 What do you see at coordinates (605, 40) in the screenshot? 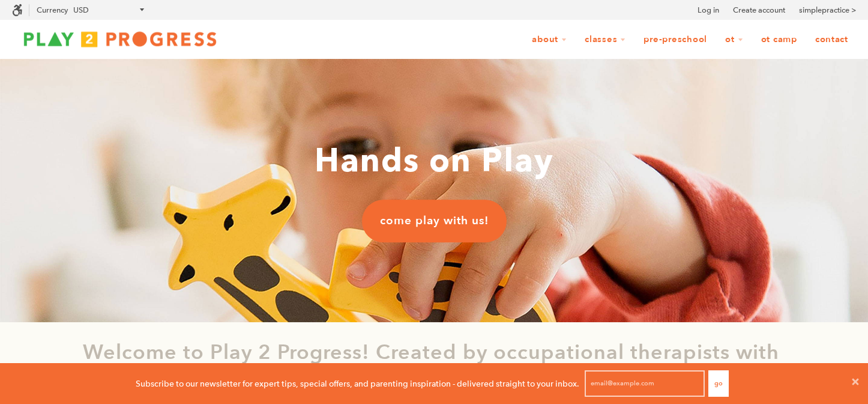
I see `a: Classes` at bounding box center [605, 40].